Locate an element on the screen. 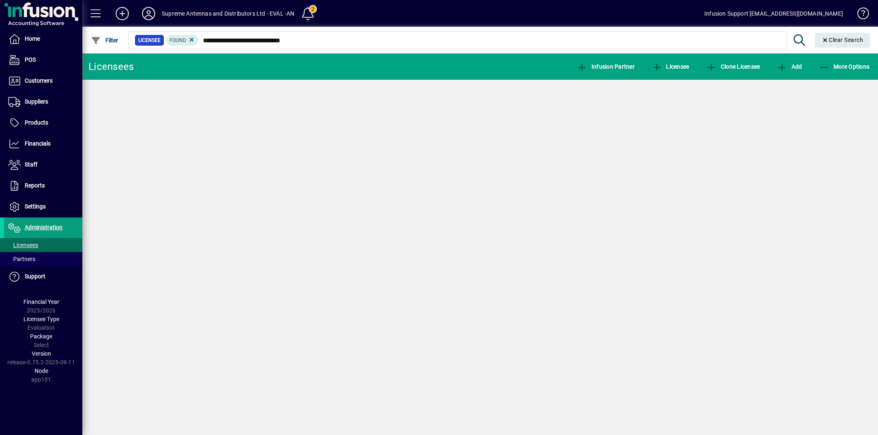  a: Products is located at coordinates (43, 123).